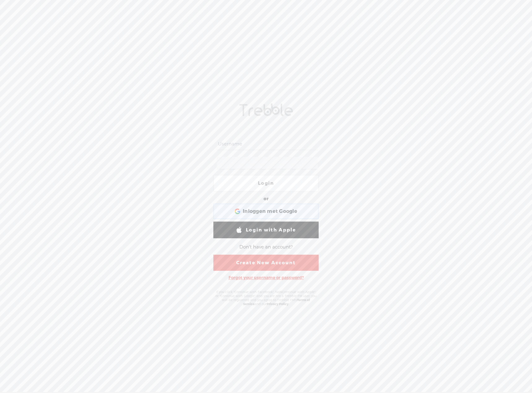 This screenshot has width=532, height=393. What do you see at coordinates (266, 230) in the screenshot?
I see `a: Login with Apple` at bounding box center [266, 230].